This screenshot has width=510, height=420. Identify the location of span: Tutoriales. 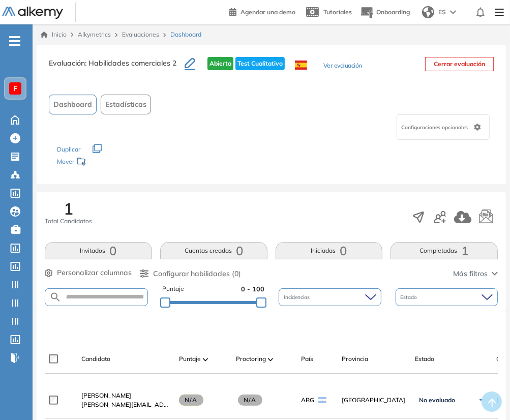
(338, 12).